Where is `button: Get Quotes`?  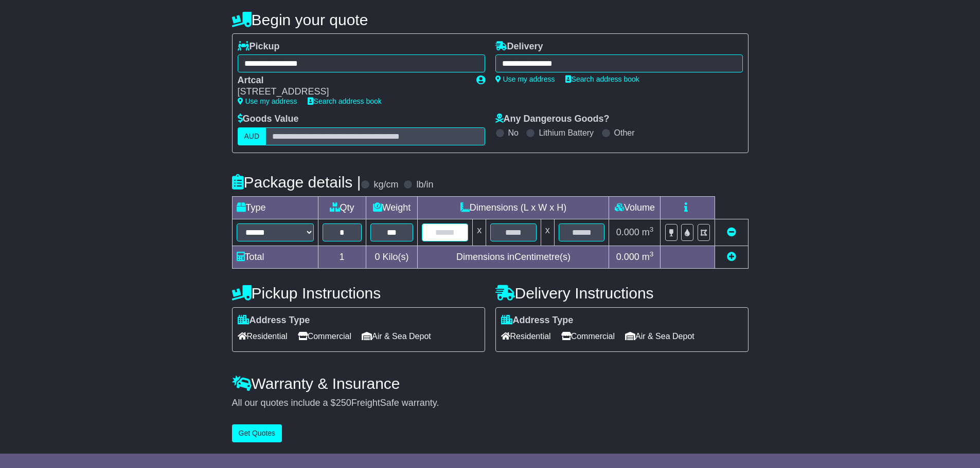
button: Get Quotes is located at coordinates (257, 434).